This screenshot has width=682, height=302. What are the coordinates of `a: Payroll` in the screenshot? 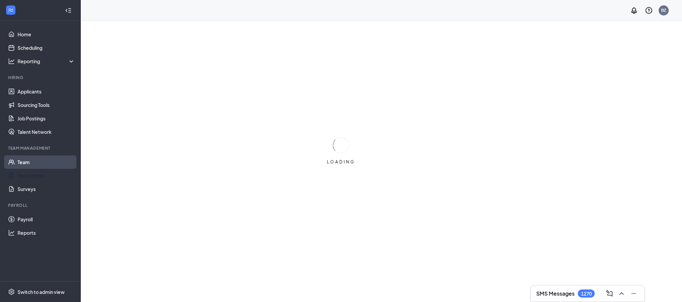 It's located at (46, 219).